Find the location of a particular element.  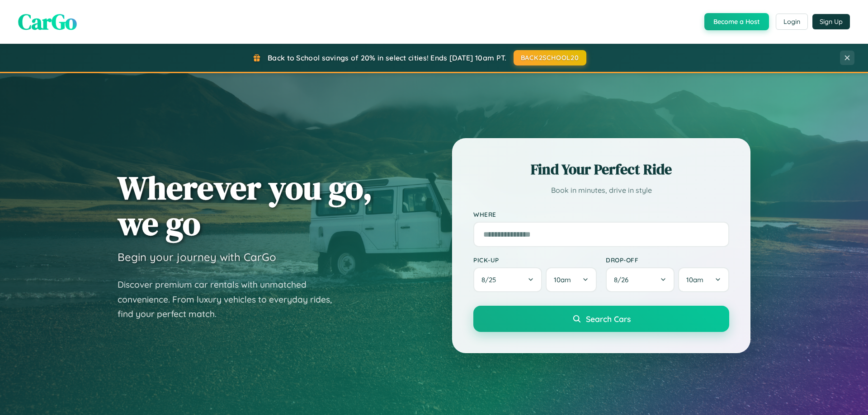

button: Sign Up is located at coordinates (831, 22).